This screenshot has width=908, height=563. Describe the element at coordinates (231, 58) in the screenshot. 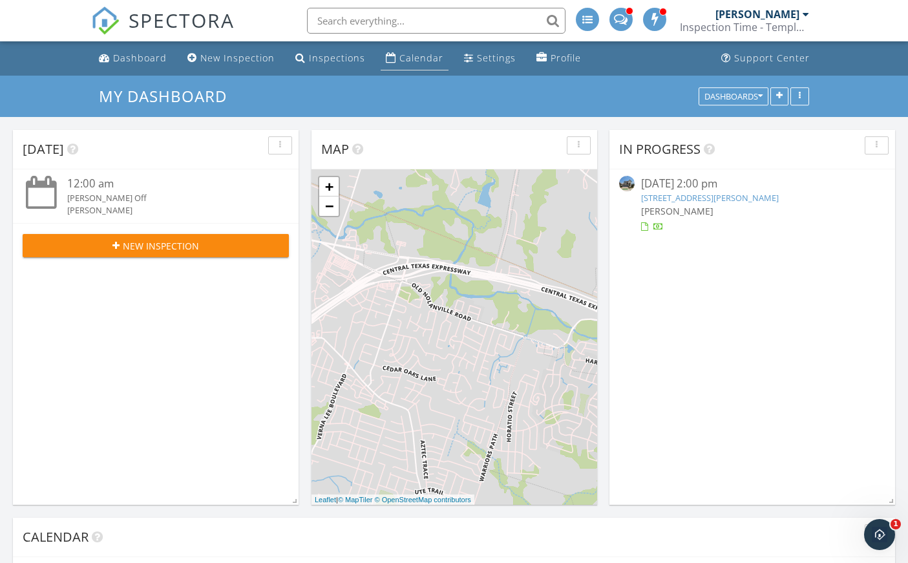

I see `a: New Inspection` at that location.